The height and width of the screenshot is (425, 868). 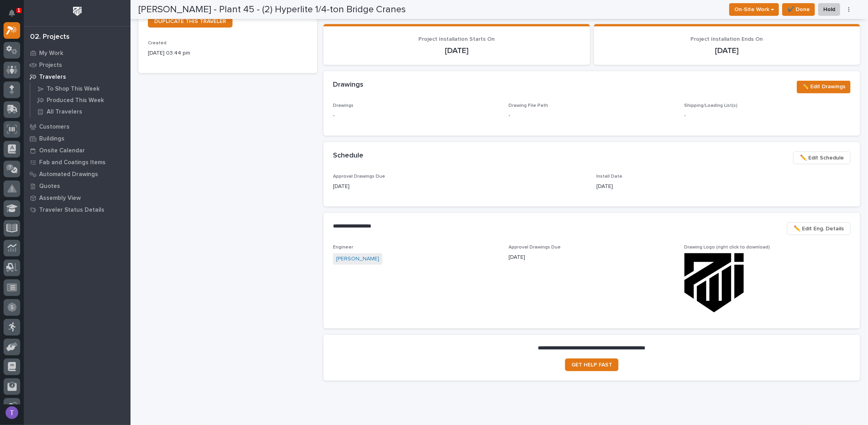 What do you see at coordinates (819, 229) in the screenshot?
I see `span: ✏️ Edit Eng. Details` at bounding box center [819, 229].